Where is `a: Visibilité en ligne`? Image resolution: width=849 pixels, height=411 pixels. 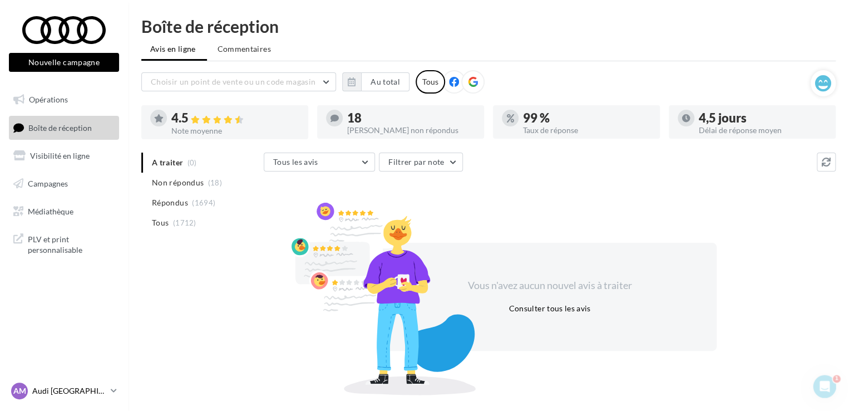 a: Visibilité en ligne is located at coordinates (64, 156).